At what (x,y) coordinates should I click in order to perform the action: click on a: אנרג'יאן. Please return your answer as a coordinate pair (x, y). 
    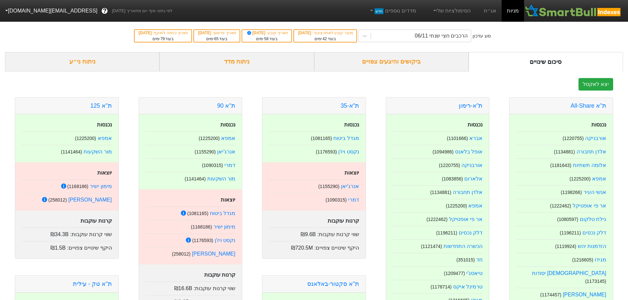
    Looking at the image, I should click on (226, 152).